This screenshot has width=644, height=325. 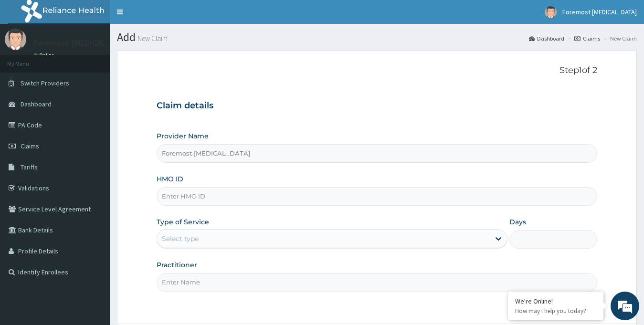 I want to click on label: Practitioner, so click(x=177, y=265).